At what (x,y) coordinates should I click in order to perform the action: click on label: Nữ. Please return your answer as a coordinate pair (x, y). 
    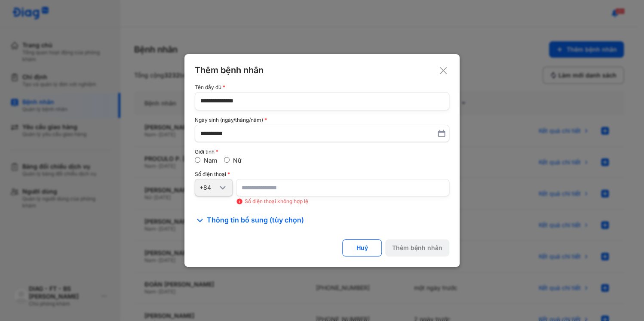
    Looking at the image, I should click on (238, 160).